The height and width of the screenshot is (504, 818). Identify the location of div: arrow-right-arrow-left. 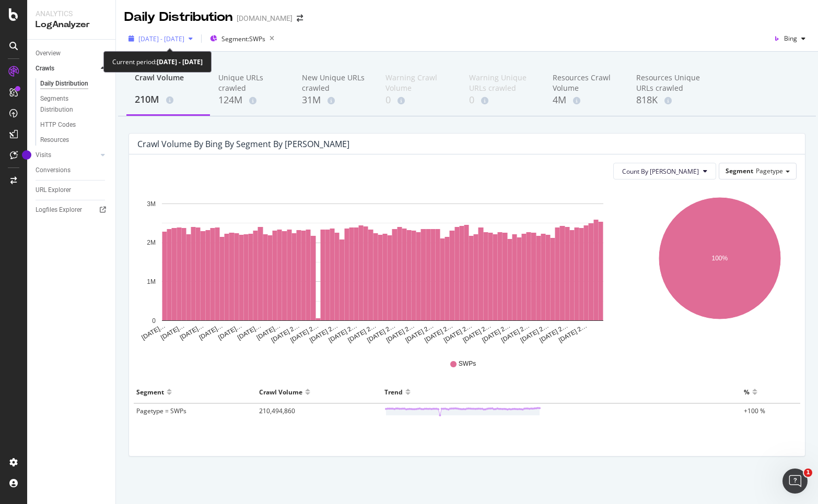
(300, 18).